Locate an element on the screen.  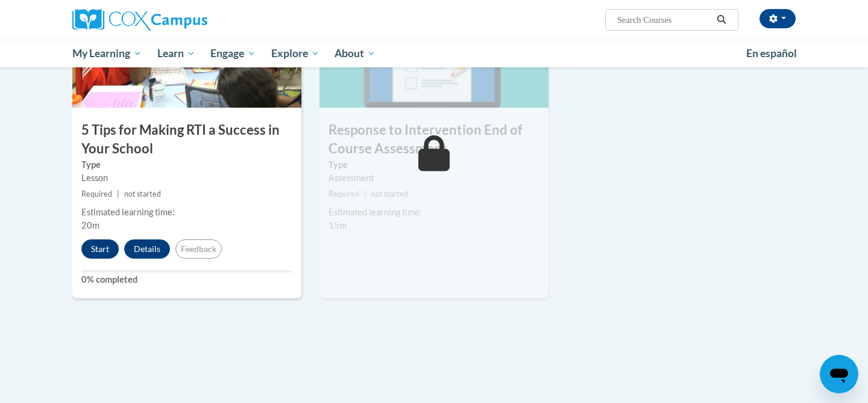
span: Learn is located at coordinates (176, 53).